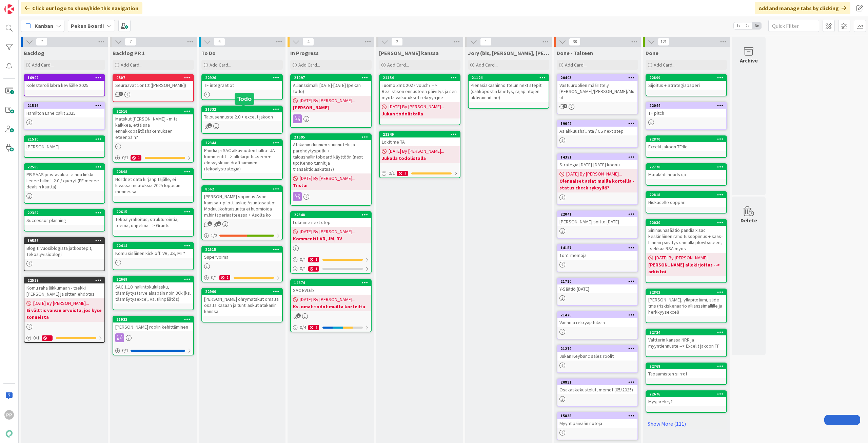 This screenshot has width=868, height=443. Describe the element at coordinates (686, 202) in the screenshot. I see `div: Niskaselle soppari` at that location.